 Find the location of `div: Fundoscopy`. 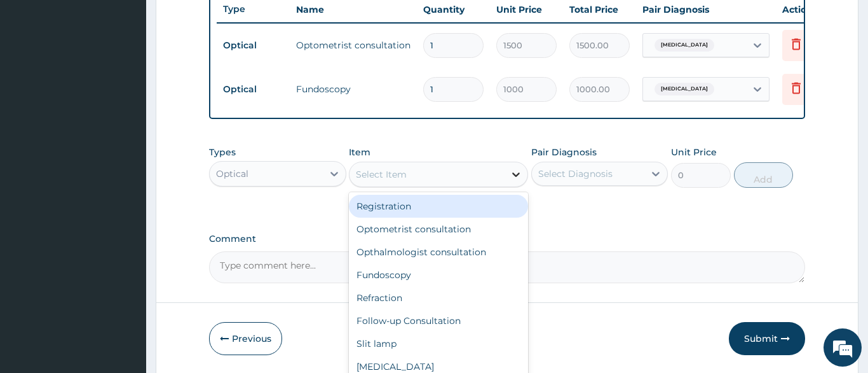

div: Fundoscopy is located at coordinates (438, 274).